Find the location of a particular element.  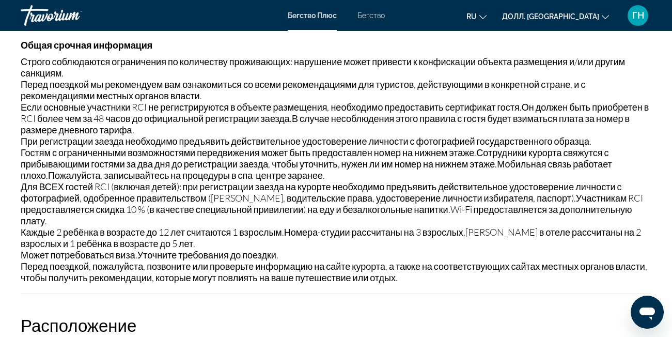

ya-tr-span: Мобильная связь работает плохо. is located at coordinates (316, 169).